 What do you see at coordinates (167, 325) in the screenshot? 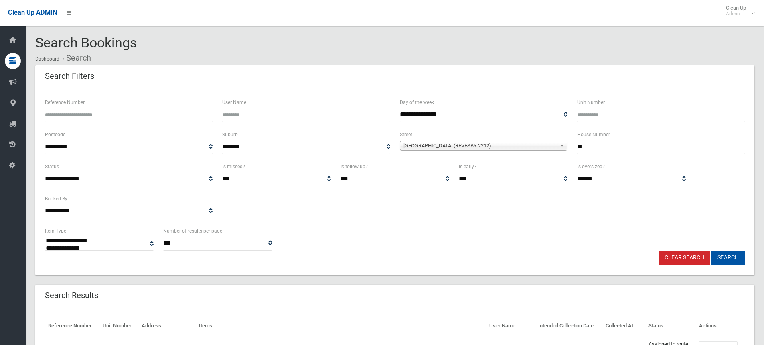
I see `th: Address` at bounding box center [167, 325].